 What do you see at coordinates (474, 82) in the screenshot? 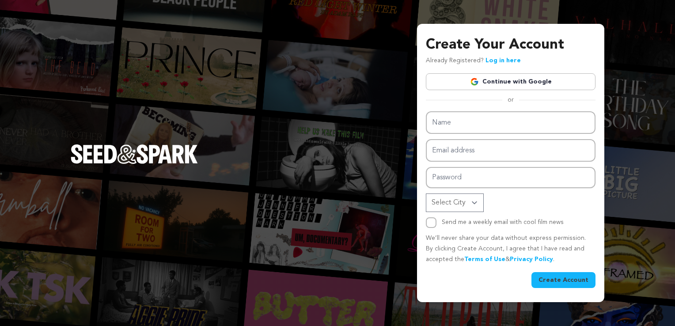
I see `img: Google logo` at bounding box center [474, 82].